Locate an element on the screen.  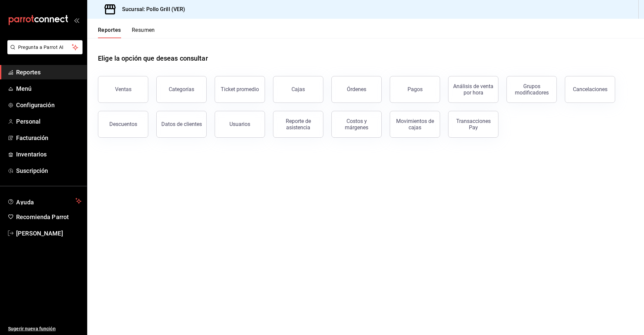
div: Movimientos de cajas is located at coordinates (415, 124).